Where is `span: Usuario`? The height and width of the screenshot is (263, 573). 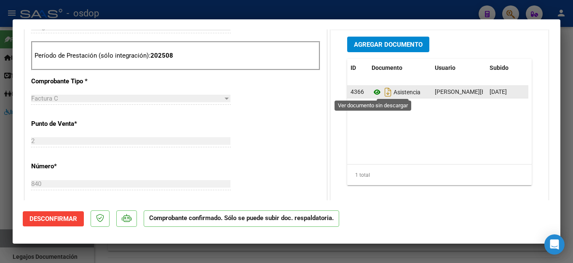 span: Usuario is located at coordinates (445, 68).